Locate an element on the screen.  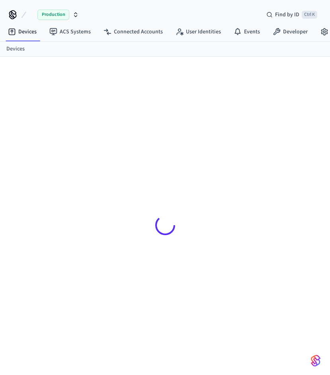
img: SeamLogoGradient.69752ec5.svg is located at coordinates (315, 361).